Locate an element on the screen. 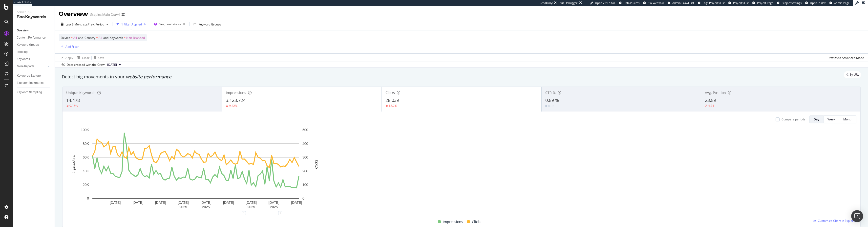 This screenshot has width=868, height=227. div: Keyword Groups is located at coordinates (28, 45).